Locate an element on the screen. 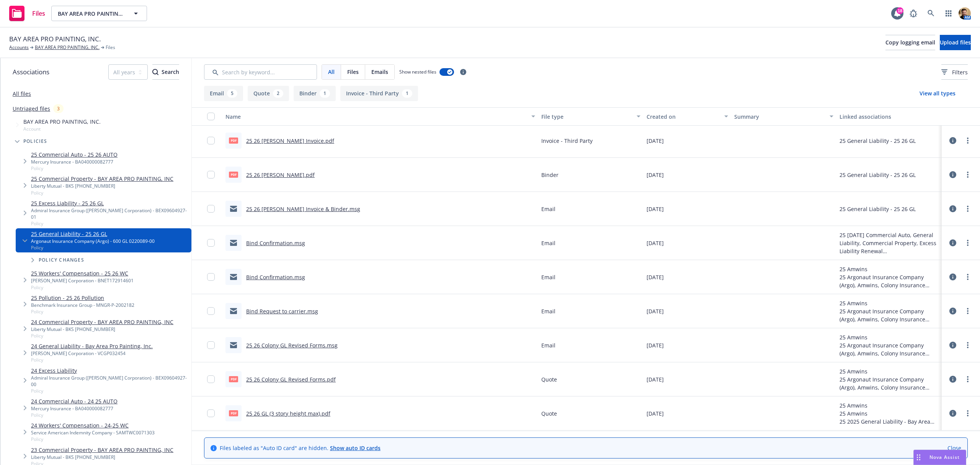  button: Created on is located at coordinates (687, 117).